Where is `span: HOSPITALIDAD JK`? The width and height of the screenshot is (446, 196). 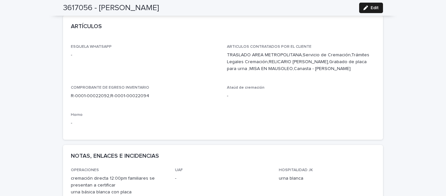
span: HOSPITALIDAD JK is located at coordinates (296, 170).